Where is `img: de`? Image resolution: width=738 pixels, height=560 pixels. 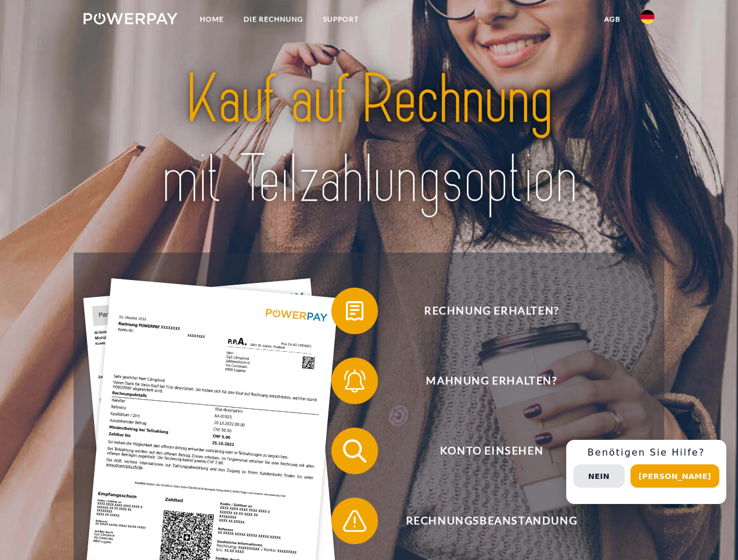
img: de is located at coordinates (647, 17).